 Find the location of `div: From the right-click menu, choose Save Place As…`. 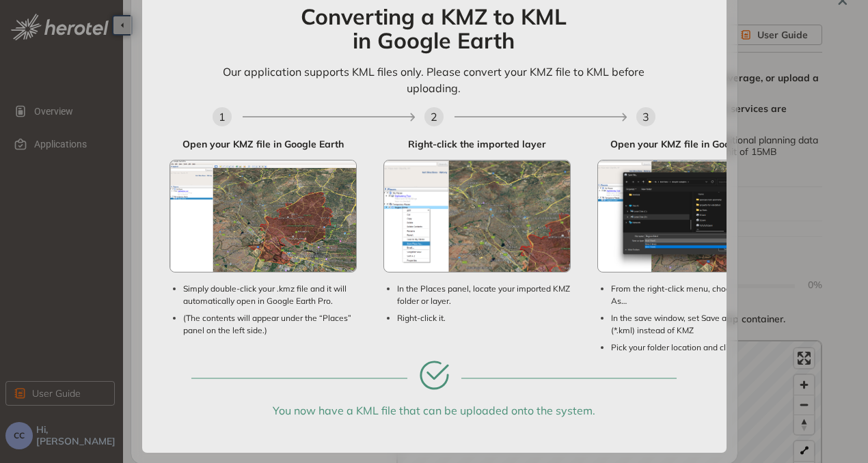

div: From the right-click menu, choose Save Place As… is located at coordinates (698, 295).